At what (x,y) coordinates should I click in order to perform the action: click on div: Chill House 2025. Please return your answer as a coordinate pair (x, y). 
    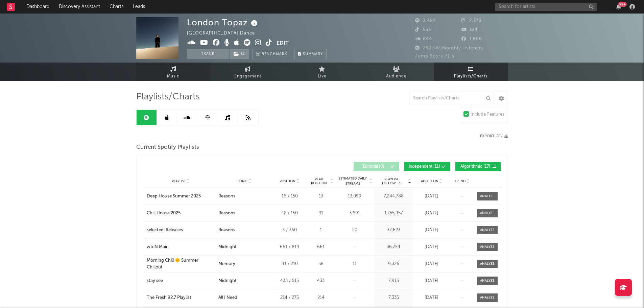
    Looking at the image, I should click on (164, 213).